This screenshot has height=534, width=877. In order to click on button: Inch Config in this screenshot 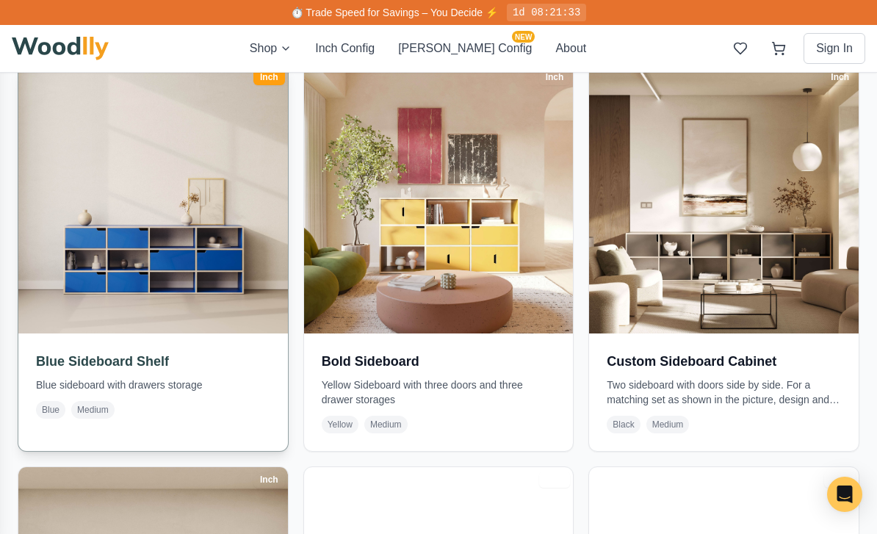, I will do `click(344, 48)`.